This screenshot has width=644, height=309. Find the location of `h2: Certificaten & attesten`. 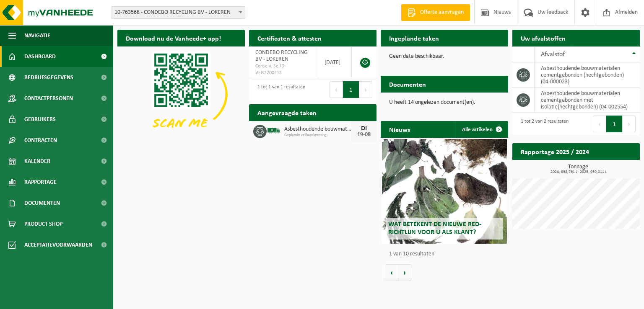

h2: Certificaten & attesten is located at coordinates (289, 38).